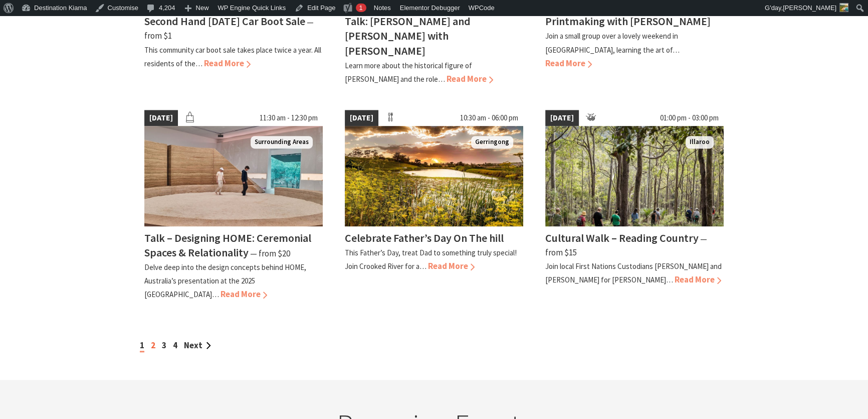 The height and width of the screenshot is (419, 868). I want to click on a: Next, so click(197, 345).